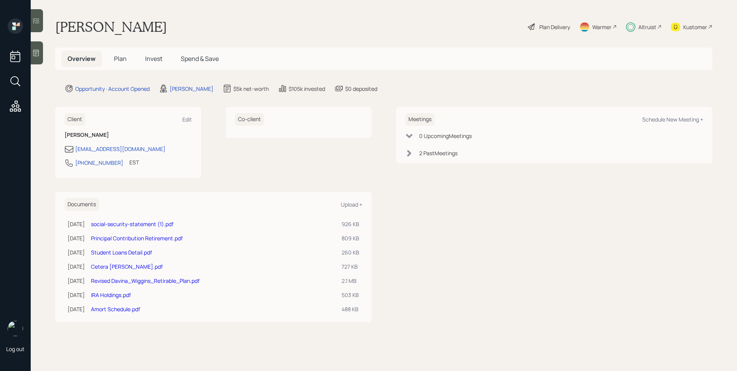  What do you see at coordinates (154, 59) in the screenshot?
I see `span: Invest` at bounding box center [154, 59].